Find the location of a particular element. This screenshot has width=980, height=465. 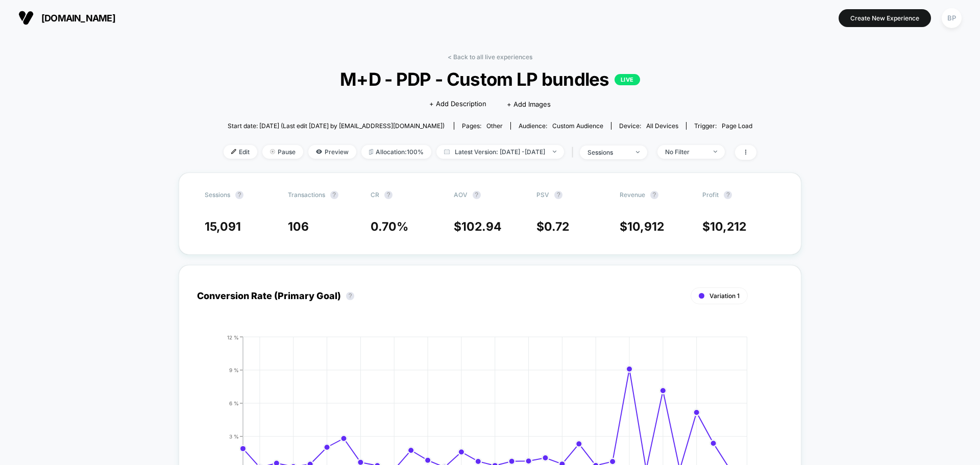

span: AOV is located at coordinates (460, 195).